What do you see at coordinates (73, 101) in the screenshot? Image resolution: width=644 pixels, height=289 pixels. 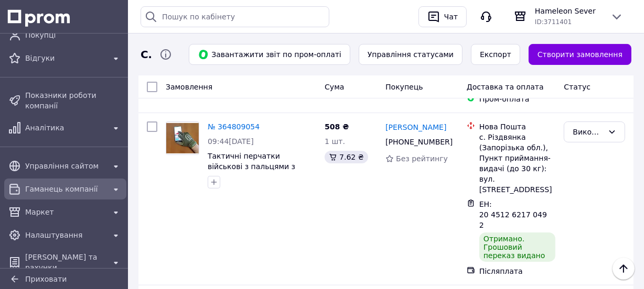 I see `span: Показники роботи компанії` at bounding box center [73, 101].